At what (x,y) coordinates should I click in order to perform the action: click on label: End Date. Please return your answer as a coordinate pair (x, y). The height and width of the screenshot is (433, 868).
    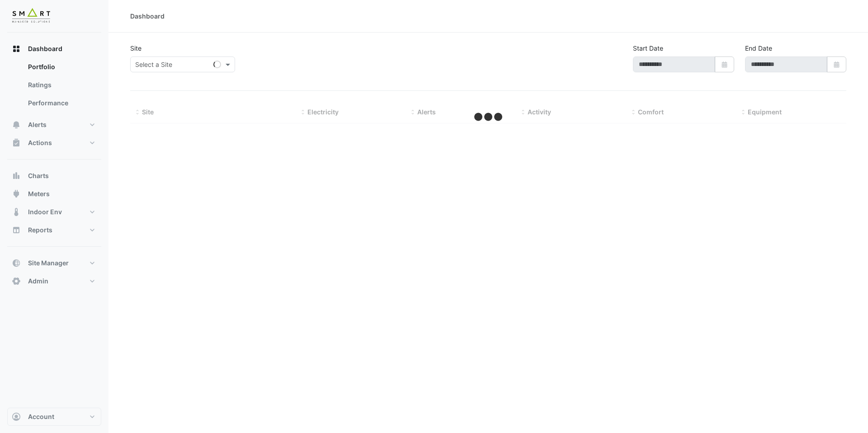
    Looking at the image, I should click on (758, 48).